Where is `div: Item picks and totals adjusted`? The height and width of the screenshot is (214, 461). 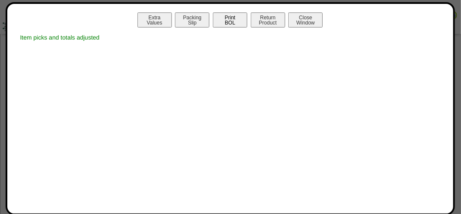
div: Item picks and totals adjusted is located at coordinates (230, 37).